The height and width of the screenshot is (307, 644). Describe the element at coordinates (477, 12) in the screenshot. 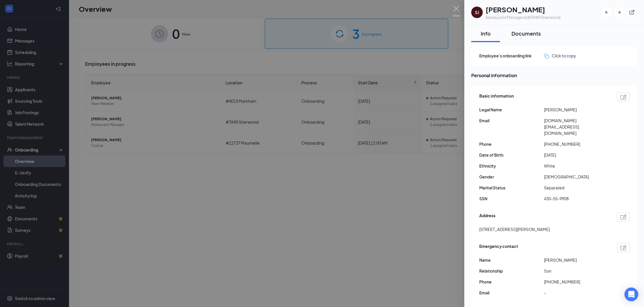

I see `div: SJ` at that location.